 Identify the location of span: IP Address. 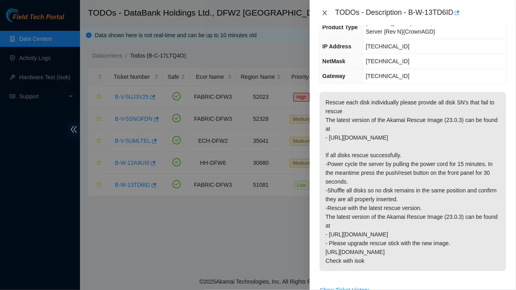
(337, 46).